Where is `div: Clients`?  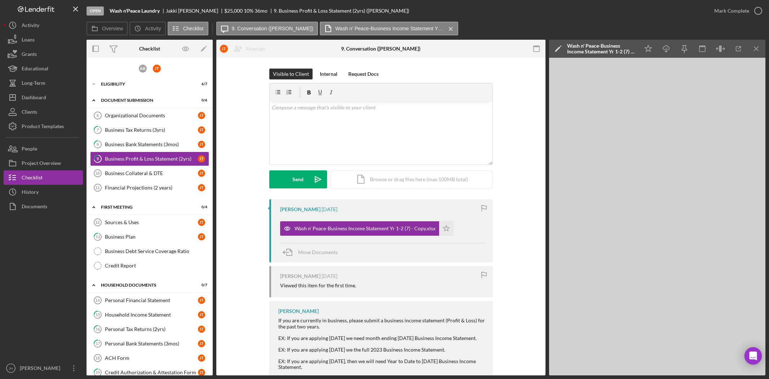
div: Clients is located at coordinates (29, 113).